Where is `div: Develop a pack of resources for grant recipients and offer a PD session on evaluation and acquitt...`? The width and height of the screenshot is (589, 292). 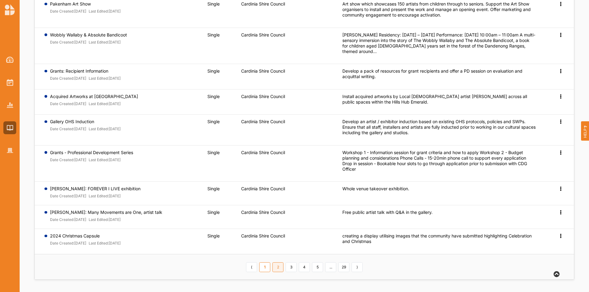
div: Develop a pack of resources for grant recipients and offer a PD session on evaluation and acquitt... is located at coordinates (439, 74).